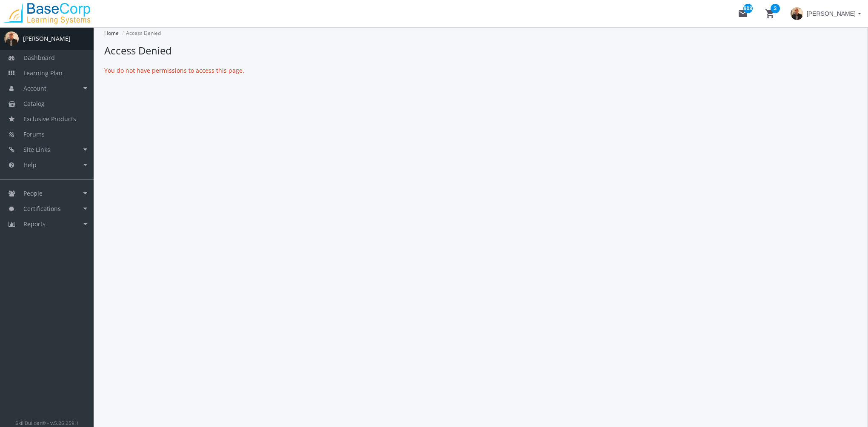 This screenshot has width=868, height=427. What do you see at coordinates (481, 50) in the screenshot?
I see `h1: Access Denied` at bounding box center [481, 50].